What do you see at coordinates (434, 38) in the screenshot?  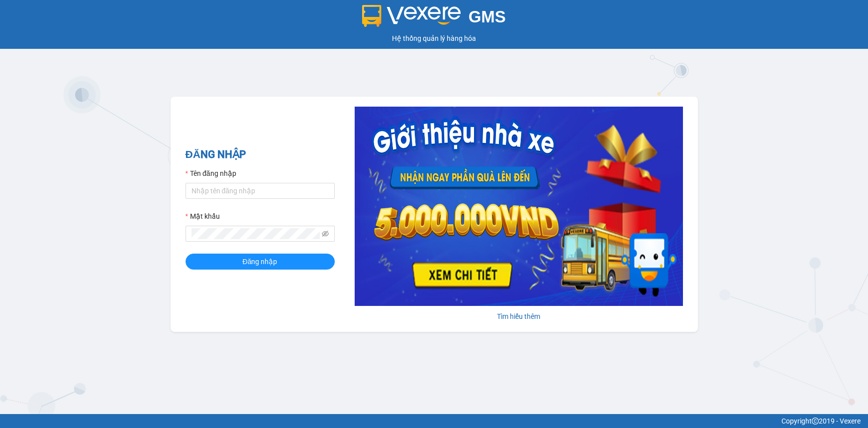 I see `div: Hệ thống quản lý hàng hóa` at bounding box center [434, 38].